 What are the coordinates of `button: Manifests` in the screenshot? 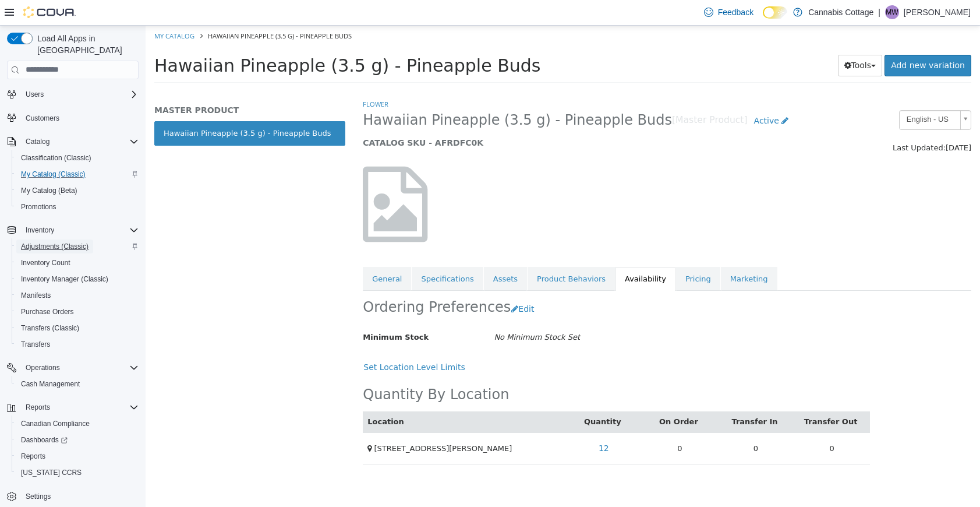 It's located at (77, 295).